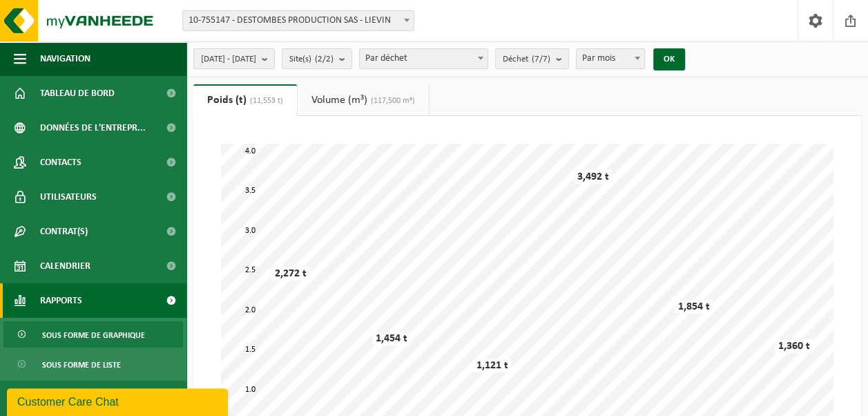 Image resolution: width=868 pixels, height=416 pixels. I want to click on span: Contrat(s), so click(64, 232).